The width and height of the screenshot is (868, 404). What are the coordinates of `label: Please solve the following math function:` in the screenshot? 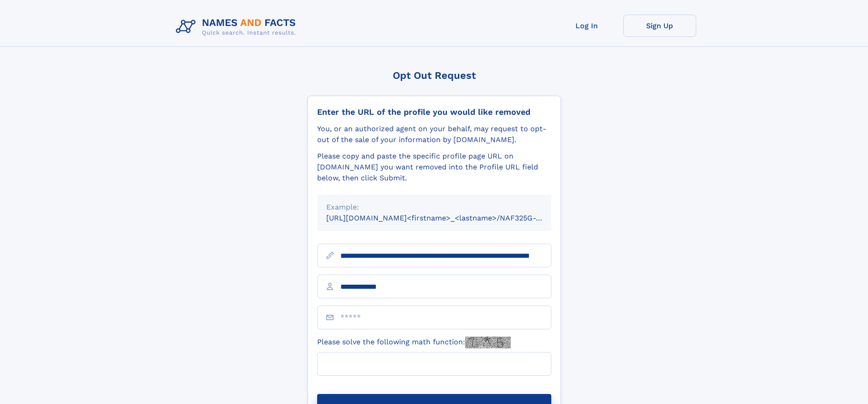 It's located at (414, 342).